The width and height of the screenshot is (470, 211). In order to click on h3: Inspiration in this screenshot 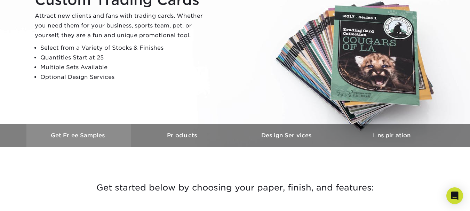, I will do `click(392, 135)`.